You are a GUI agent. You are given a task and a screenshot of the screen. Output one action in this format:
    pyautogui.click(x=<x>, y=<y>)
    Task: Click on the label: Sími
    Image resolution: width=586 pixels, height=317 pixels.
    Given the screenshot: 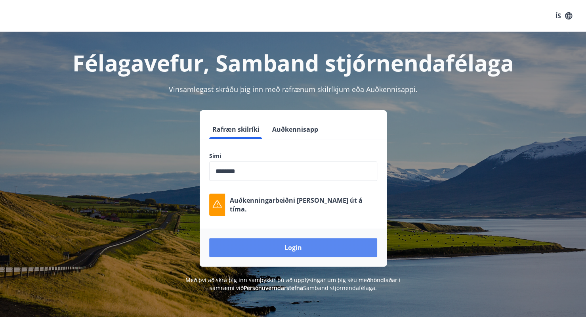 What is the action you would take?
    pyautogui.click(x=293, y=156)
    